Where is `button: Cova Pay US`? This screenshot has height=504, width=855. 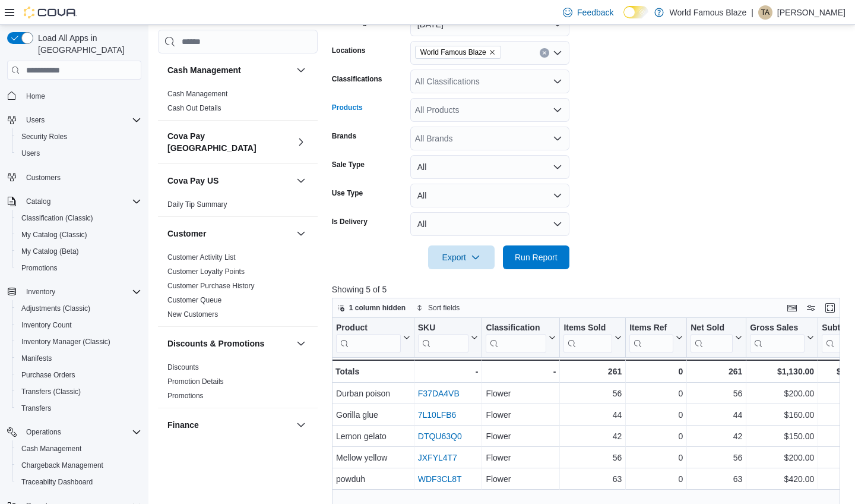
button: Cova Pay US is located at coordinates (229, 180).